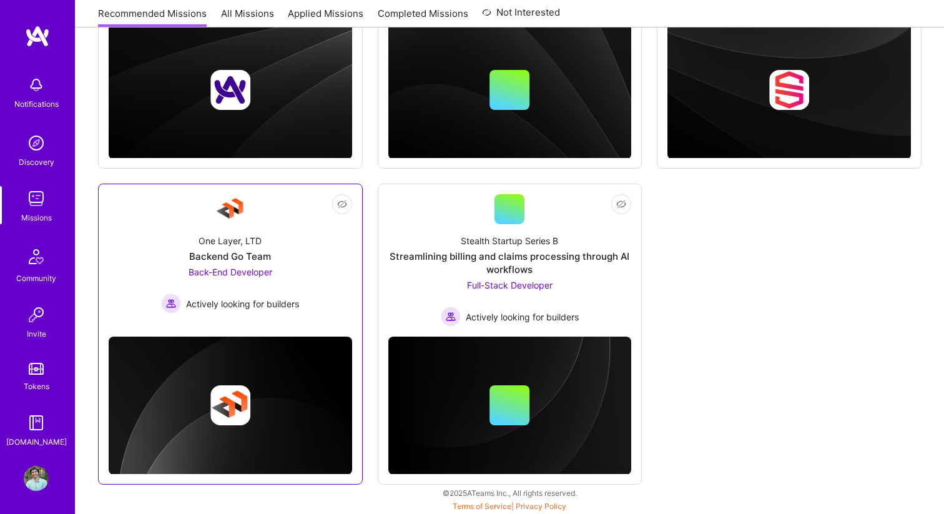 The image size is (944, 514). What do you see at coordinates (521, 16) in the screenshot?
I see `a: Not Interested` at bounding box center [521, 16].